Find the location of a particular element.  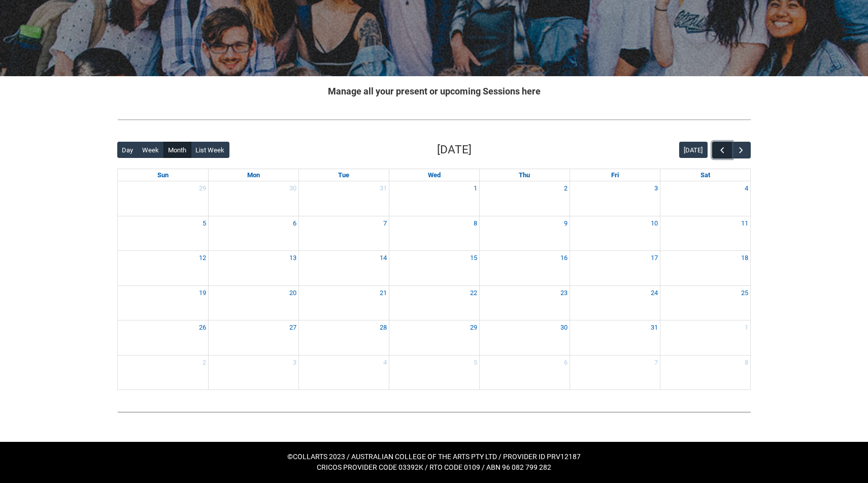

a: Go to January 1, 2025 is located at coordinates (475, 189).